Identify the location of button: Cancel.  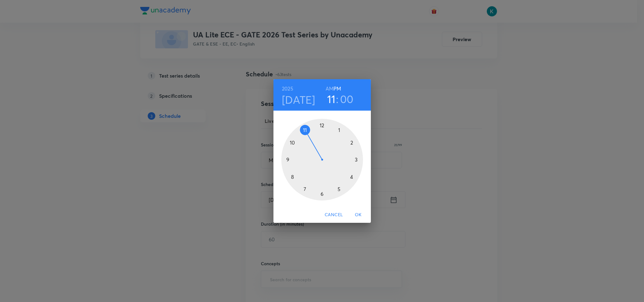
(334, 215).